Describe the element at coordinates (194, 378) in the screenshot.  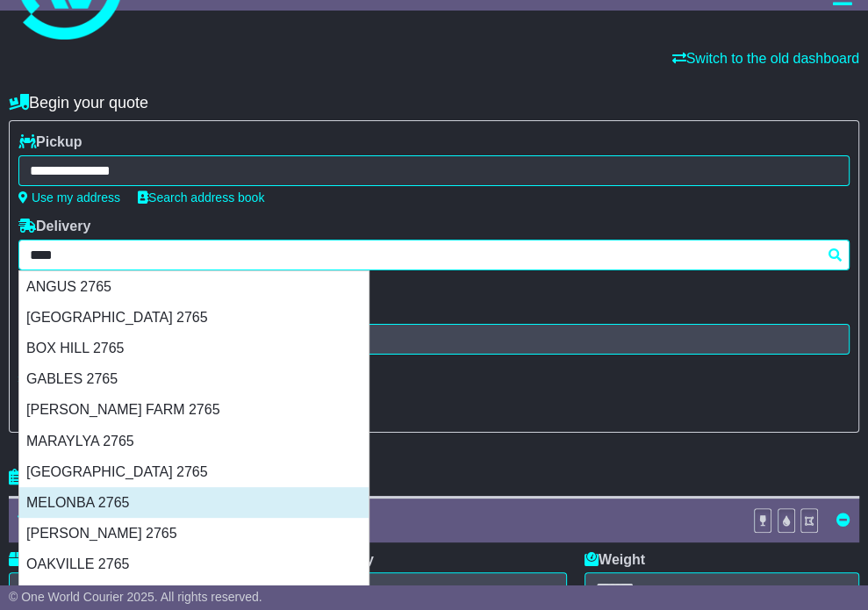
I see `div: GABLES 2765` at that location.